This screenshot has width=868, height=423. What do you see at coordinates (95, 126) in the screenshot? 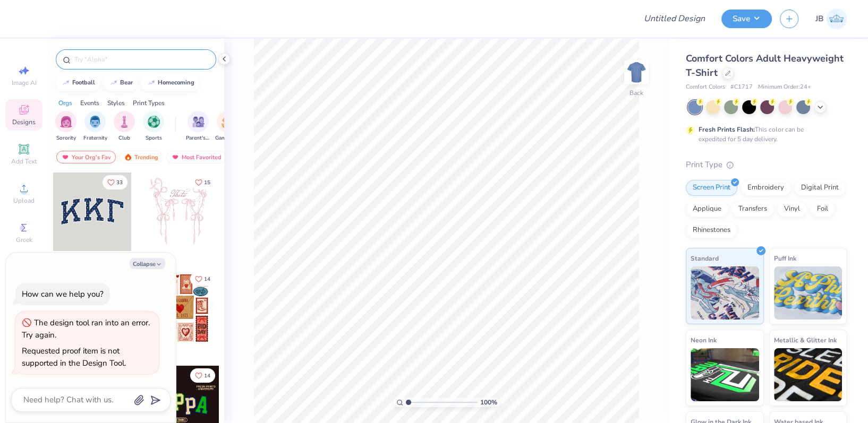
I see `div: filter for Fraternity` at bounding box center [95, 126].